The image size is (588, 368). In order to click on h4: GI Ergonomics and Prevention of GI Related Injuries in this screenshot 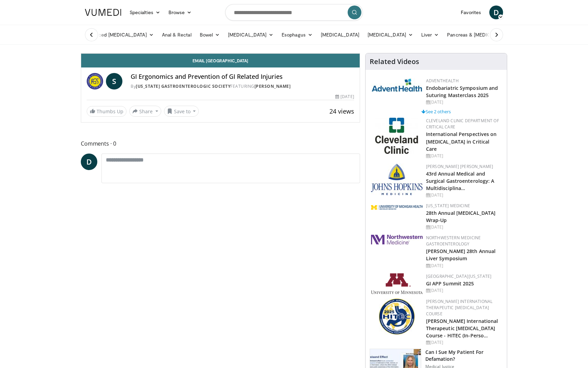, I will do `click(242, 77)`.